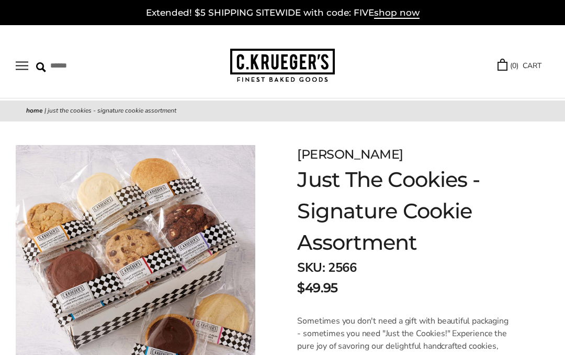 This screenshot has height=355, width=565. Describe the element at coordinates (342, 268) in the screenshot. I see `span: 2566` at that location.